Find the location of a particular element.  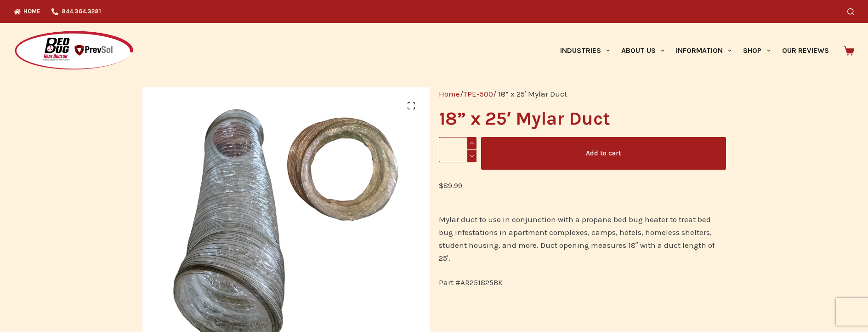

p: Part #AR251825BK is located at coordinates (582, 282).